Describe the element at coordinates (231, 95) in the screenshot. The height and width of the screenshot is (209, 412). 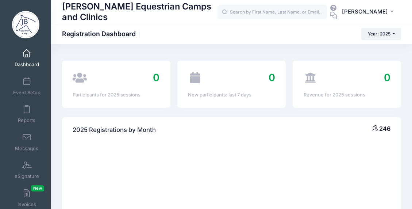
I see `div: New participants: last 7 days` at that location.